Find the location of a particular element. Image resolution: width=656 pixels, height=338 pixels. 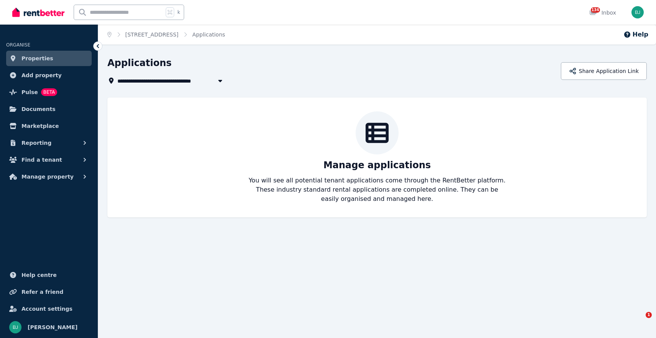

a: Marketplace is located at coordinates (49, 126).